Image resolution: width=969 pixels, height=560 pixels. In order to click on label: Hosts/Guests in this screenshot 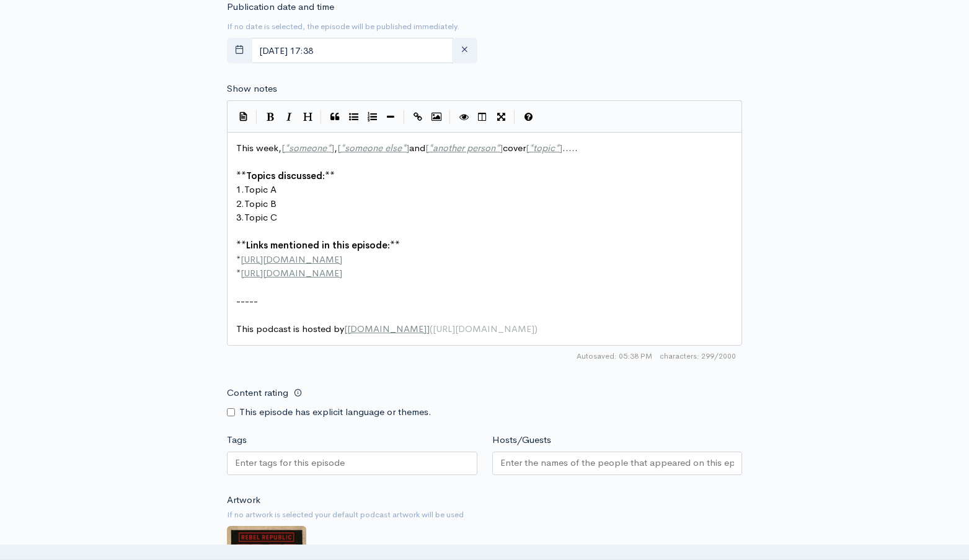, I will do `click(521, 440)`.